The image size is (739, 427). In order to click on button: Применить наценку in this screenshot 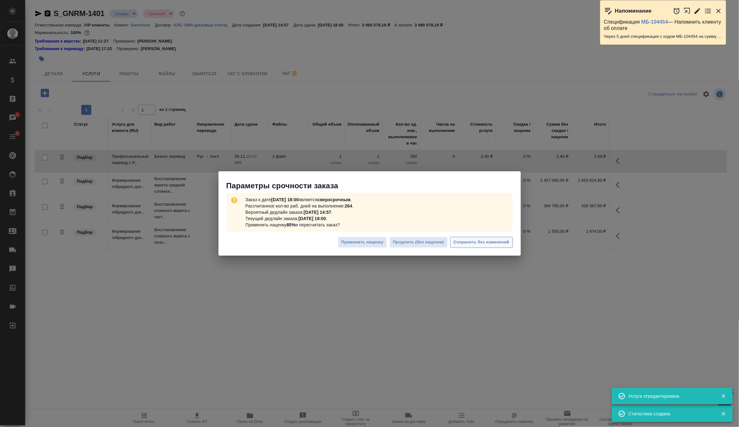, I will do `click(363, 242)`.